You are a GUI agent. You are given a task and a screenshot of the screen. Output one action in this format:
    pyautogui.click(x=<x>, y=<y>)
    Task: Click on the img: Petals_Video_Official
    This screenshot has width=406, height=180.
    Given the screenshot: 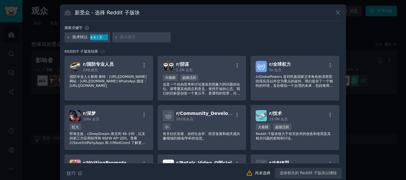 What is the action you would take?
    pyautogui.click(x=168, y=165)
    